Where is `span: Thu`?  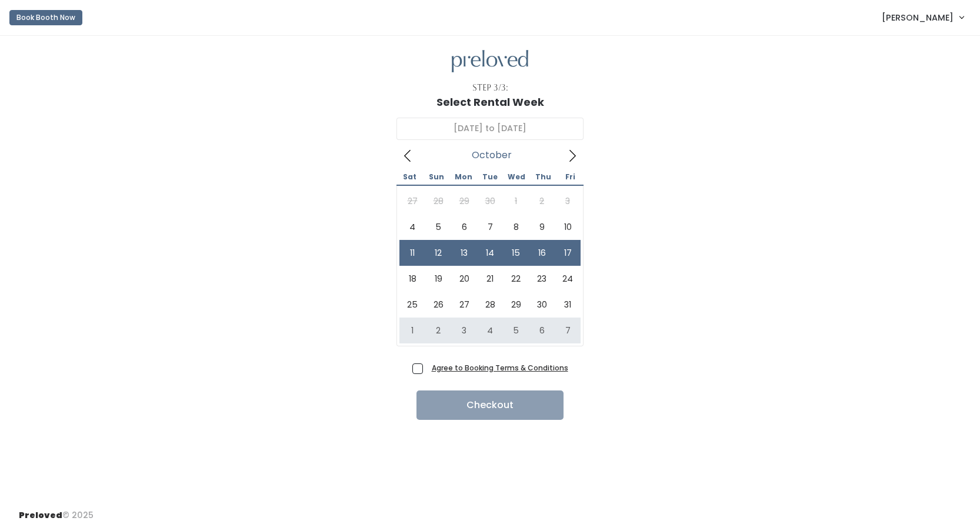
span: Thu is located at coordinates (543, 177).